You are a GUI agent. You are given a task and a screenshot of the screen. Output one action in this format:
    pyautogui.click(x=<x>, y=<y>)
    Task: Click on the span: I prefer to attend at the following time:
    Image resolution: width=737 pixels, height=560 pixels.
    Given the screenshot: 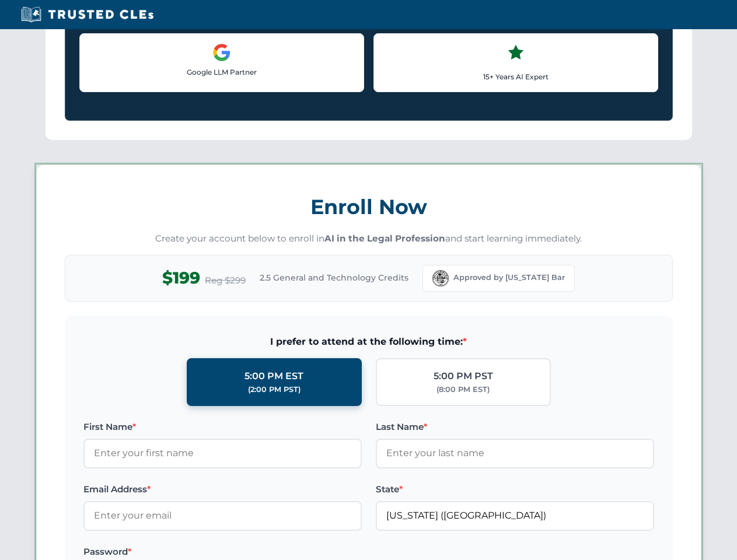 What is the action you would take?
    pyautogui.click(x=369, y=342)
    